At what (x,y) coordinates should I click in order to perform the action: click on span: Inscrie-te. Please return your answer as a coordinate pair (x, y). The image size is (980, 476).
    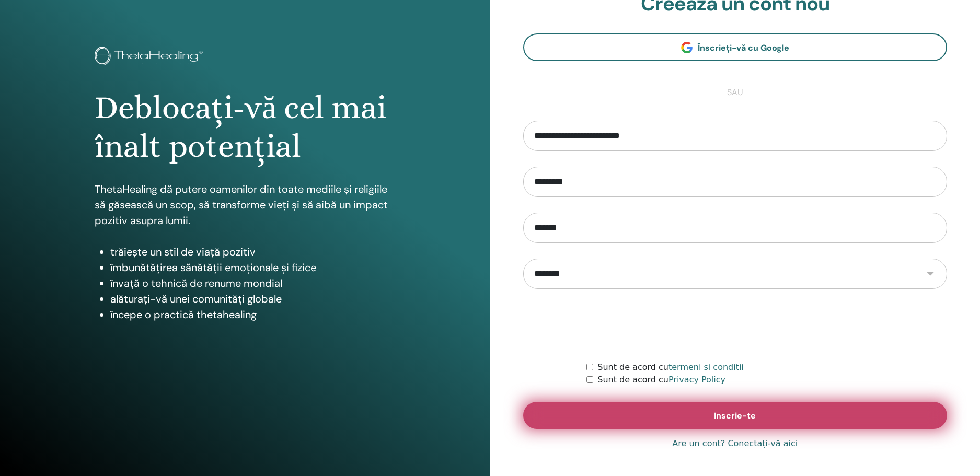
    Looking at the image, I should click on (735, 416).